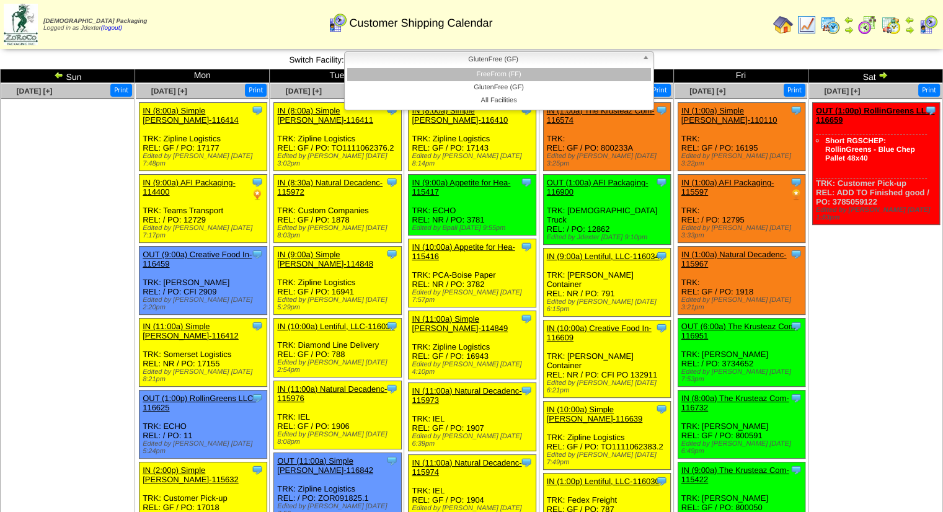 This screenshot has width=943, height=512. I want to click on a: IN (1:00a) Natural Decadenc-115967, so click(734, 259).